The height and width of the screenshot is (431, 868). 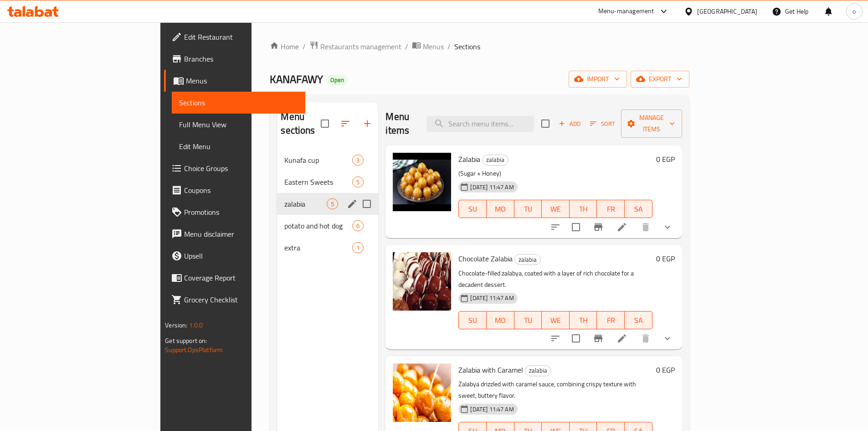 What do you see at coordinates (597, 79) in the screenshot?
I see `span: import` at bounding box center [597, 79].